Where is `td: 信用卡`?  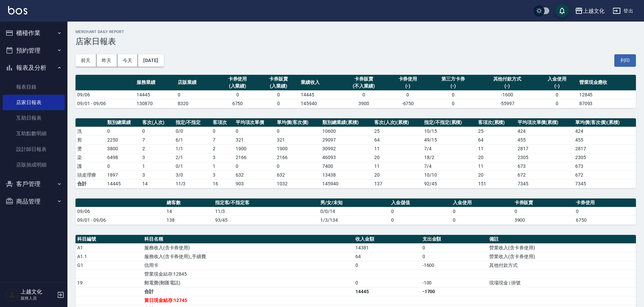
td: 信用卡 is located at coordinates (248, 265).